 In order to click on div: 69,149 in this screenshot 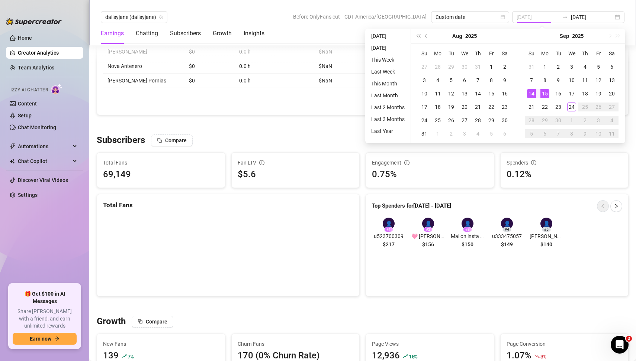, I will do `click(117, 175)`.